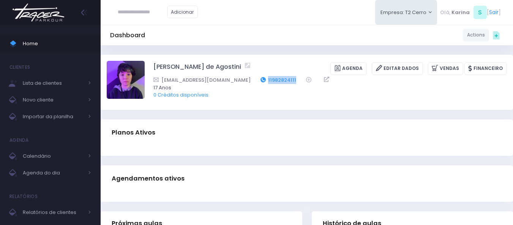 The image size is (513, 225). What do you see at coordinates (126, 80) in the screenshot?
I see `img: Luiza Sanches de Agostini` at bounding box center [126, 80].